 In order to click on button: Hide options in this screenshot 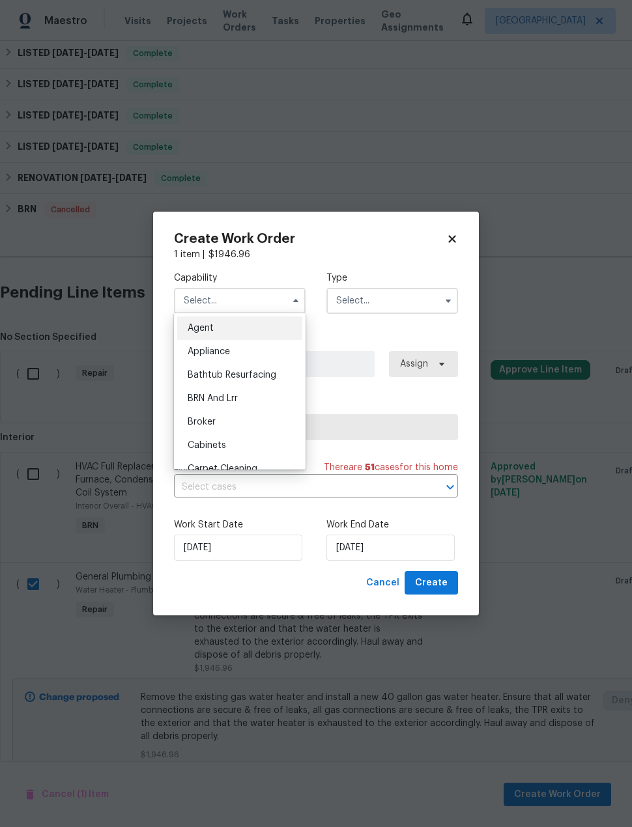, I will do `click(296, 301)`.